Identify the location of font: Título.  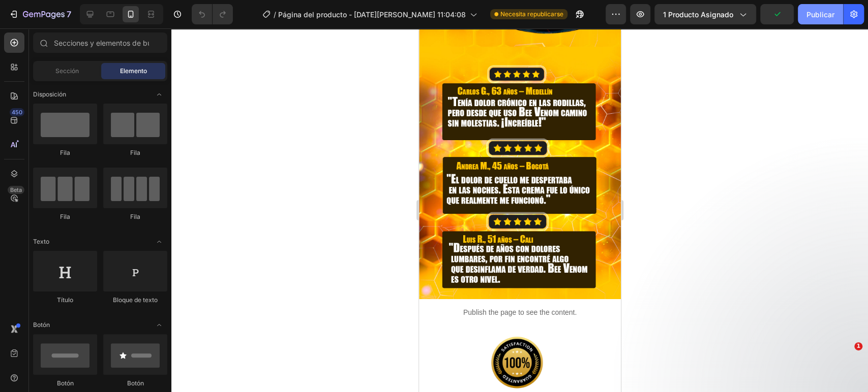
(65, 300).